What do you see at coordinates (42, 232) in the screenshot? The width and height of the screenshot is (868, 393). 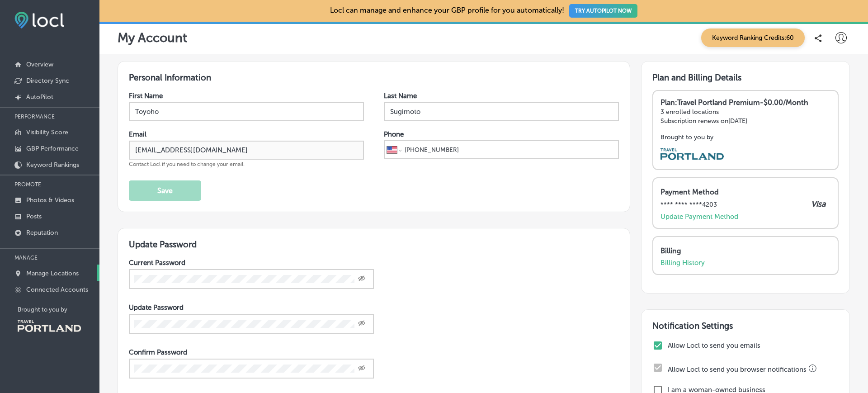 I see `p: Reputation` at bounding box center [42, 232].